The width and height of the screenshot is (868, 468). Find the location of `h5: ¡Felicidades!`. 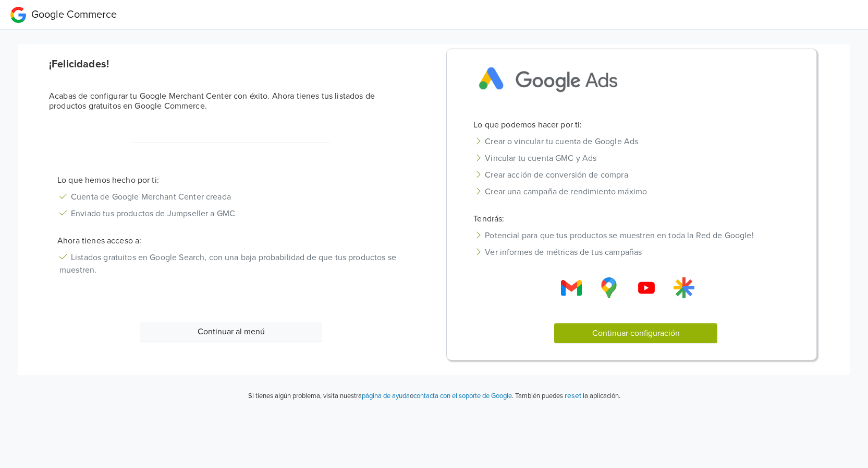

h5: ¡Felicidades! is located at coordinates (231, 64).